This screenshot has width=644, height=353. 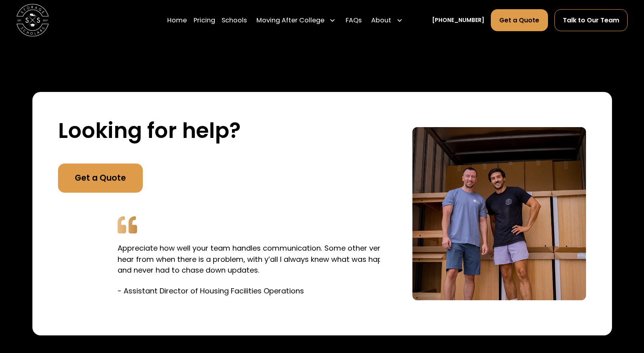 What do you see at coordinates (205, 20) in the screenshot?
I see `a: Pricing` at bounding box center [205, 20].